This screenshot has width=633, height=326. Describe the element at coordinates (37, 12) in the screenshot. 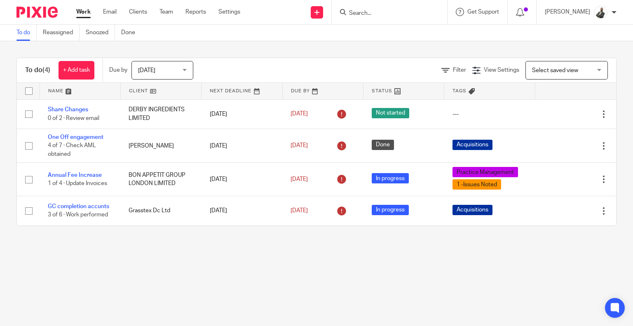

I see `img: Pixie` at that location.